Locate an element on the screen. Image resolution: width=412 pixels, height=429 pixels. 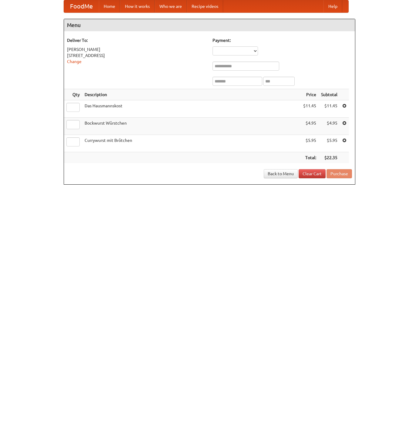
h4: Menu is located at coordinates (210, 25).